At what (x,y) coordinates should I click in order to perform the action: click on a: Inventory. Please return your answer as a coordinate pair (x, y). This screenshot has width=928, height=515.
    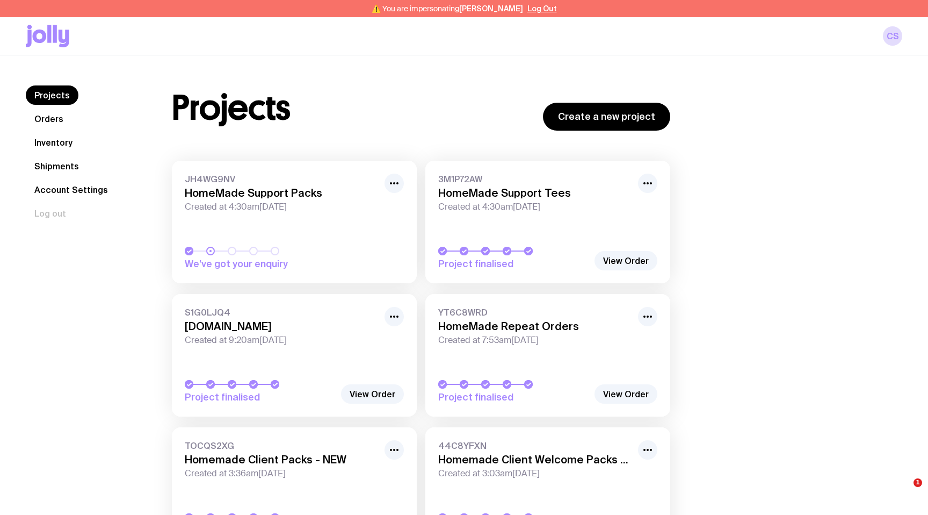
    Looking at the image, I should click on (53, 142).